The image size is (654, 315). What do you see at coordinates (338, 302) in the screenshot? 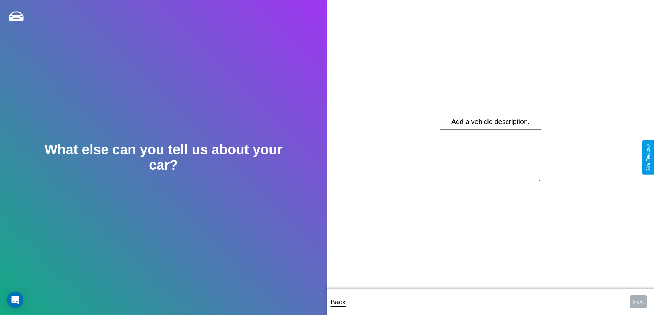
I see `p: Back` at bounding box center [338, 302].